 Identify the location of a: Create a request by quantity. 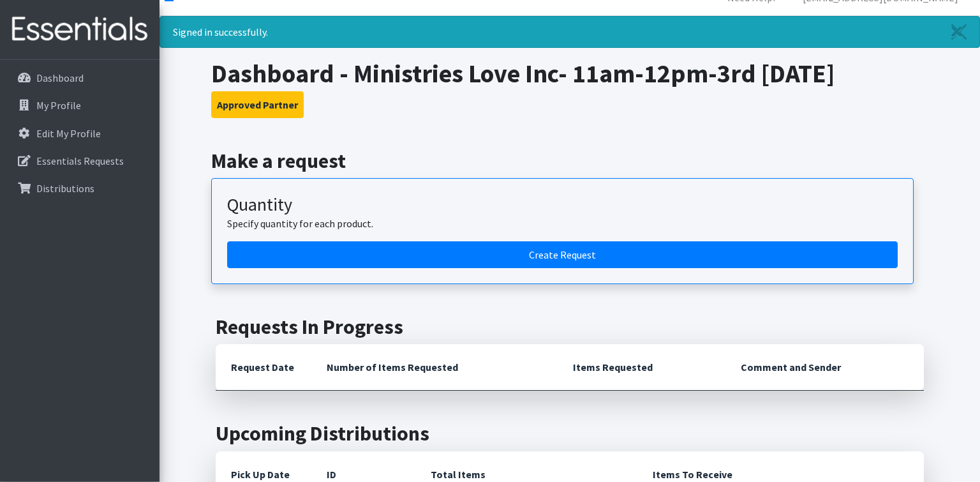
(562, 254).